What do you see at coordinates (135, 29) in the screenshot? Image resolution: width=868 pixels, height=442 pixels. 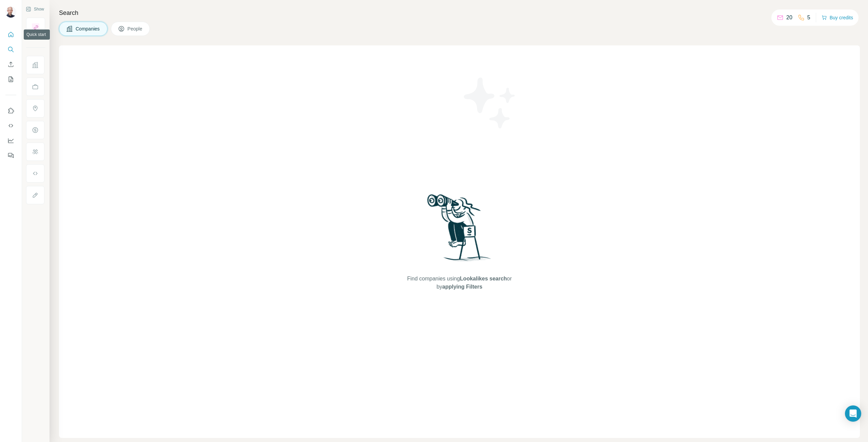 I see `span: People` at bounding box center [135, 29].